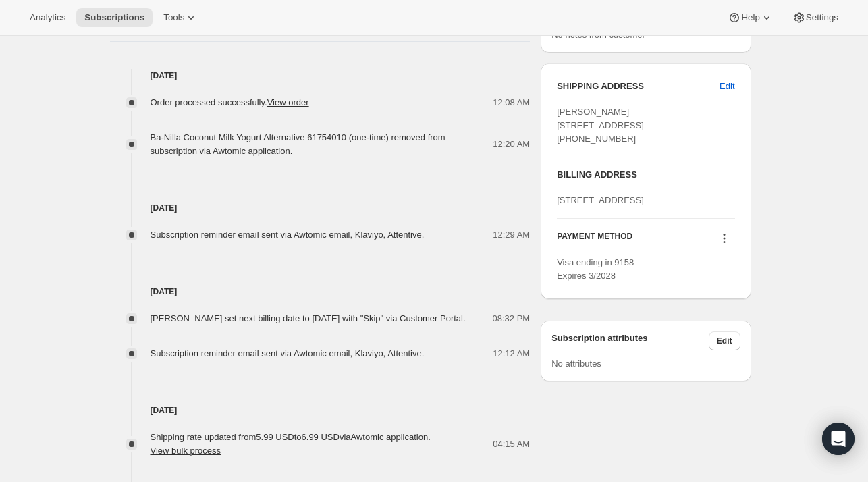  What do you see at coordinates (577, 363) in the screenshot?
I see `span: No attributes` at bounding box center [577, 363].